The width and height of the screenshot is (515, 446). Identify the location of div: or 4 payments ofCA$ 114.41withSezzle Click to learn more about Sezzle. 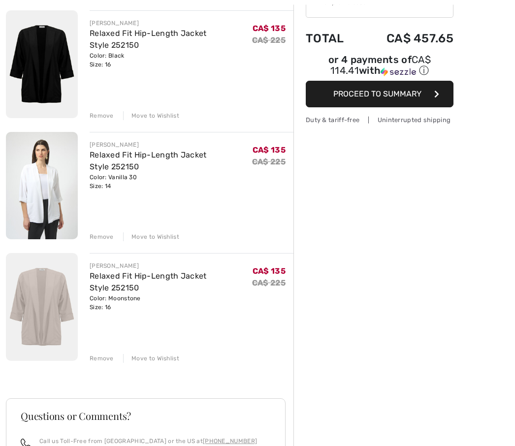
(380, 68).